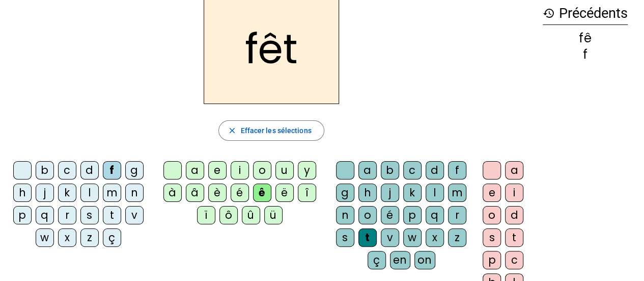 Image resolution: width=644 pixels, height=281 pixels. What do you see at coordinates (273, 215) in the screenshot?
I see `div: ü` at bounding box center [273, 215].